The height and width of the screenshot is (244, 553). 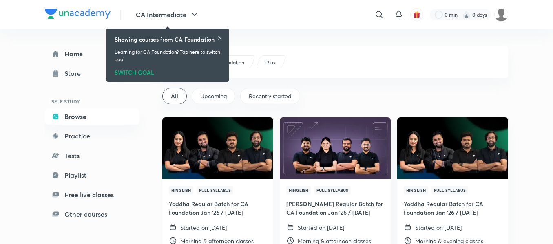 What do you see at coordinates (270, 96) in the screenshot?
I see `span: Recently started` at bounding box center [270, 96].